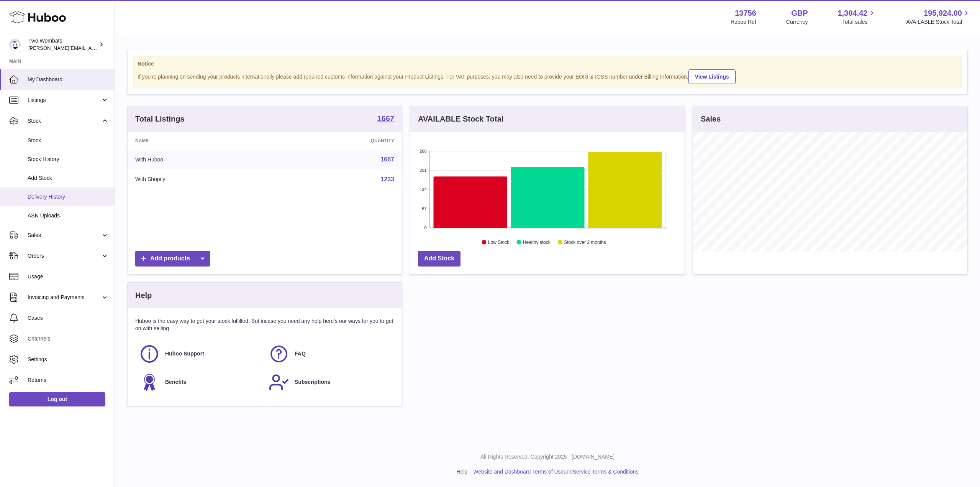 The height and width of the screenshot is (487, 980). I want to click on a: FAQ, so click(329, 354).